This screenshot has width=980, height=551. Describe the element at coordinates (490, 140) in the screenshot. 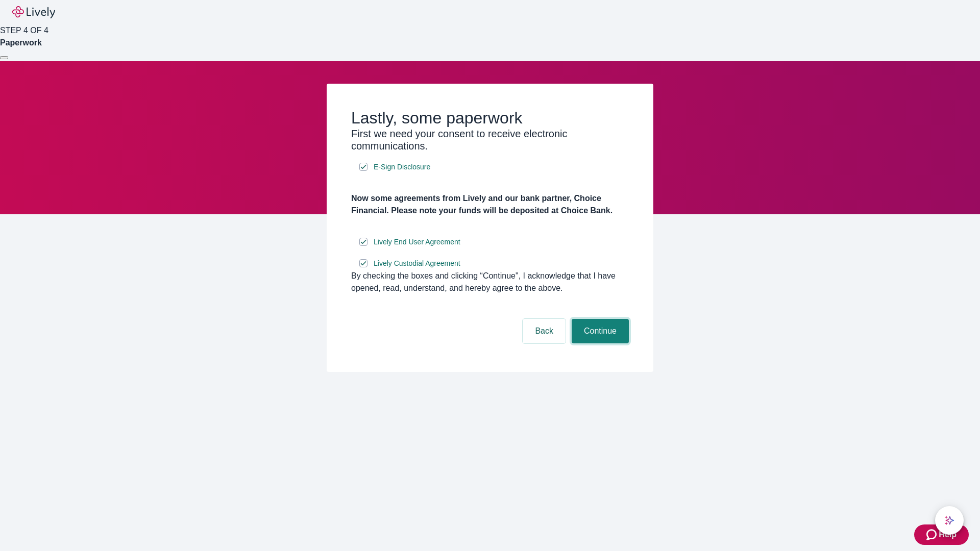

I see `h3: First we need your consent to receive electronic communications.` at that location.